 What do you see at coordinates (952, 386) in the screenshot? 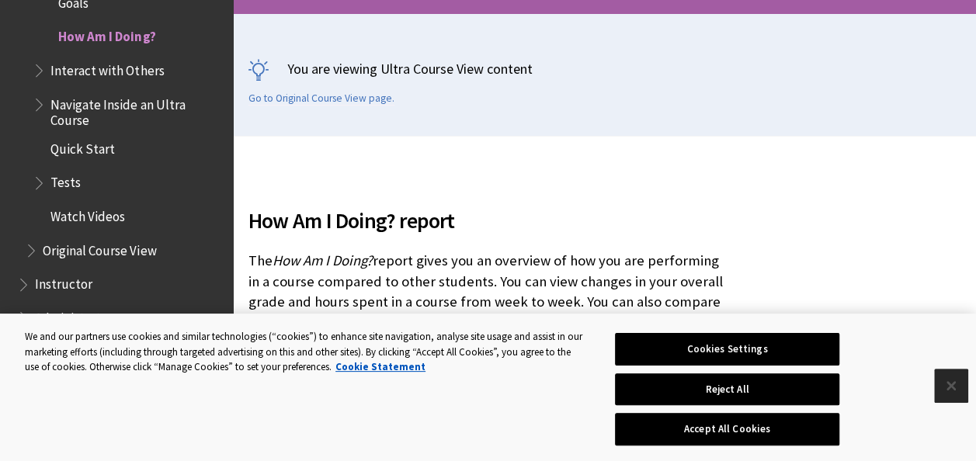
I see `button: Close` at bounding box center [952, 386].